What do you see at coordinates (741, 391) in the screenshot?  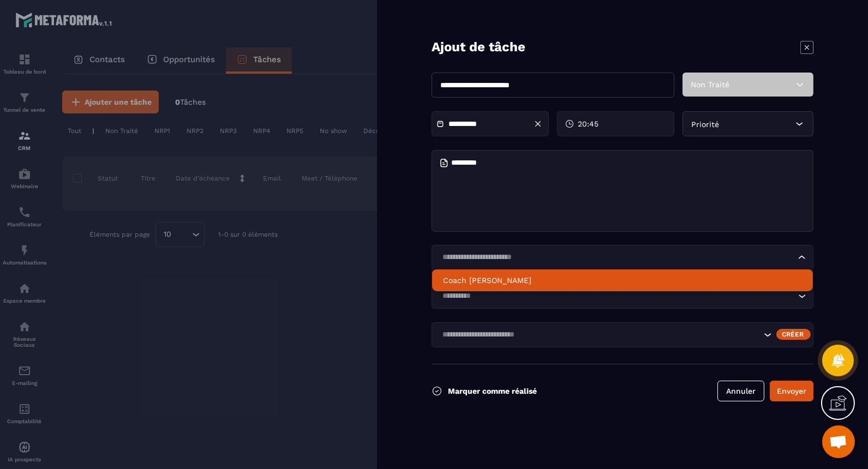 I see `button: Annuler` at bounding box center [741, 391].